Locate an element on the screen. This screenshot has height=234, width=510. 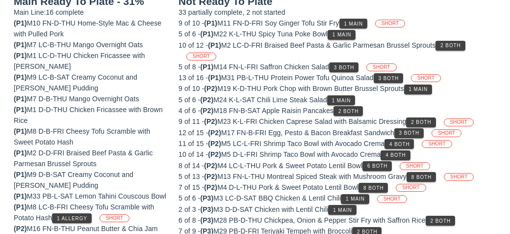
div: M2 LC-D-FRI Braised Beef Pasta & Garlic Parmesan Brussel Sprouts is located at coordinates (338, 51).